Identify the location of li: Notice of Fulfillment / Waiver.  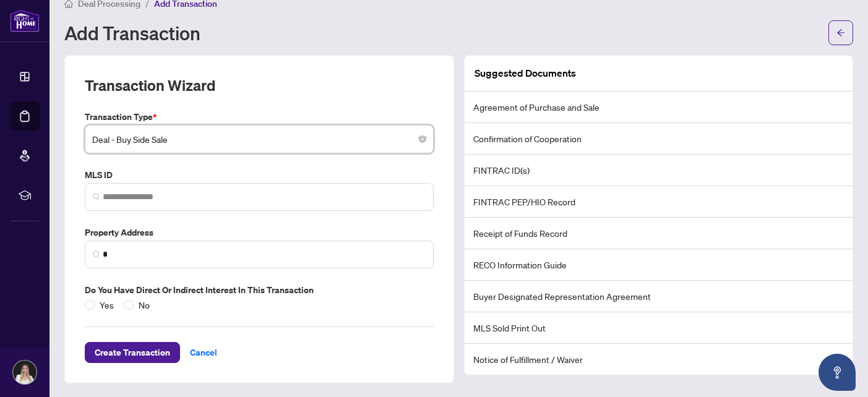
(659, 360).